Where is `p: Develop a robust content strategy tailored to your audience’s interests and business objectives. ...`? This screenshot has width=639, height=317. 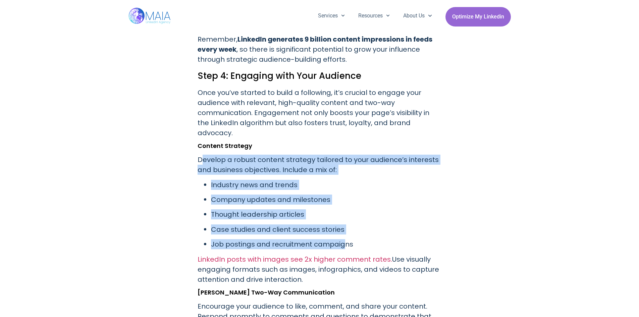
p: Develop a robust content strategy tailored to your audience’s interests and business objectives. ... is located at coordinates (320, 165).